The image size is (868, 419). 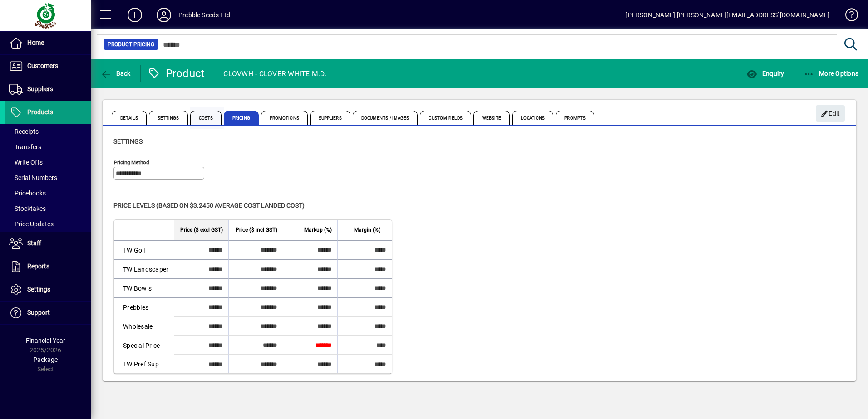 What do you see at coordinates (42, 66) in the screenshot?
I see `span: Customers` at bounding box center [42, 66].